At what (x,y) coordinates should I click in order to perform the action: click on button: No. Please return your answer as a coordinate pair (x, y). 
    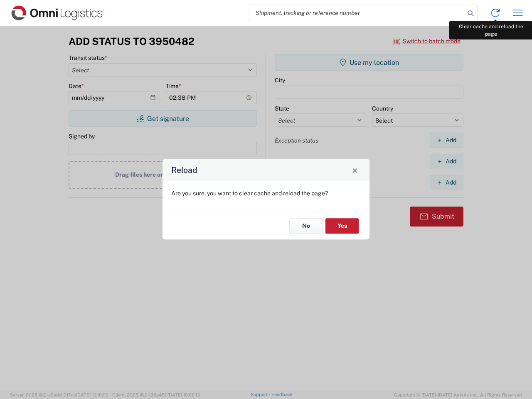
    Looking at the image, I should click on (306, 226).